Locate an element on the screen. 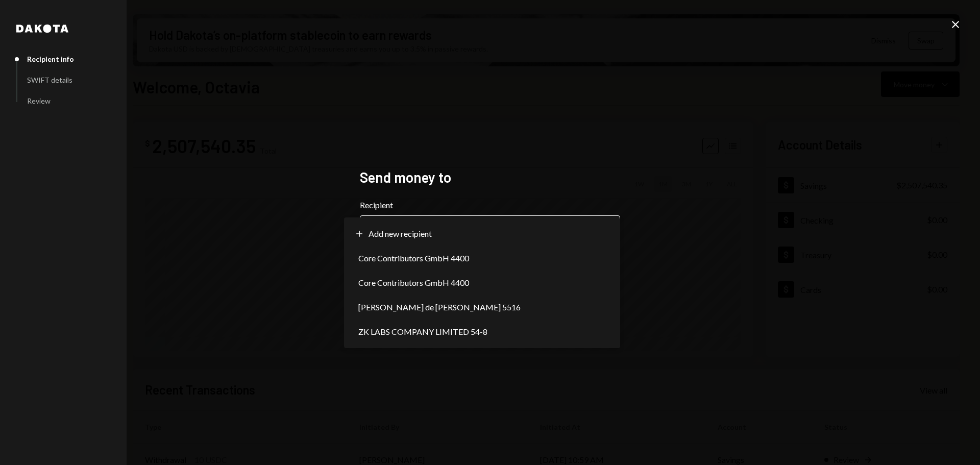 This screenshot has width=980, height=465. span: Add new recipient is located at coordinates (400, 234).